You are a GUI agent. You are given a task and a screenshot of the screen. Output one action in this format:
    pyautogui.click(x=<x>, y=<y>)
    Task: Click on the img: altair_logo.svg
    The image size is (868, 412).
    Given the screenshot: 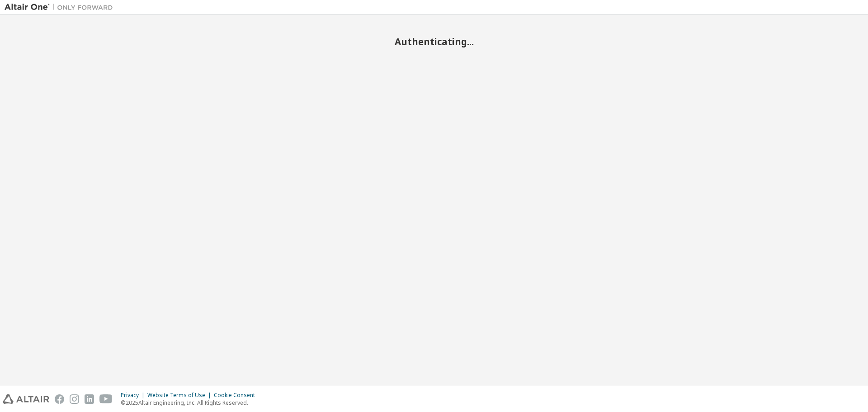 What is the action you would take?
    pyautogui.click(x=26, y=399)
    